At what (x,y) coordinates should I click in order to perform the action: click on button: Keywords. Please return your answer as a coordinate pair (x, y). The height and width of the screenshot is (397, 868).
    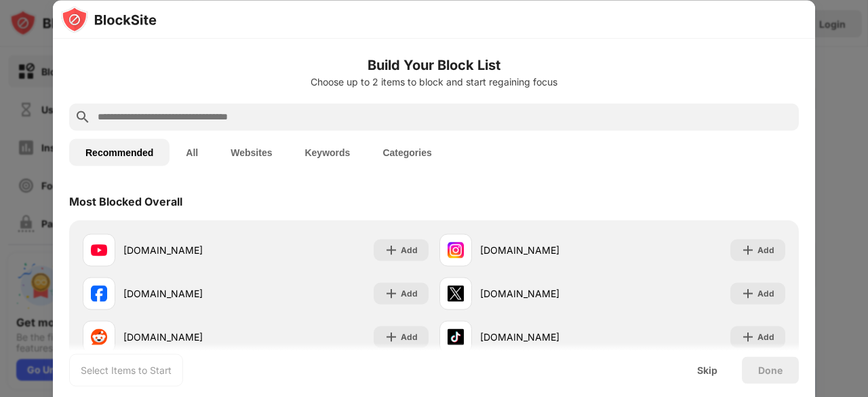
    Looking at the image, I should click on (327, 152).